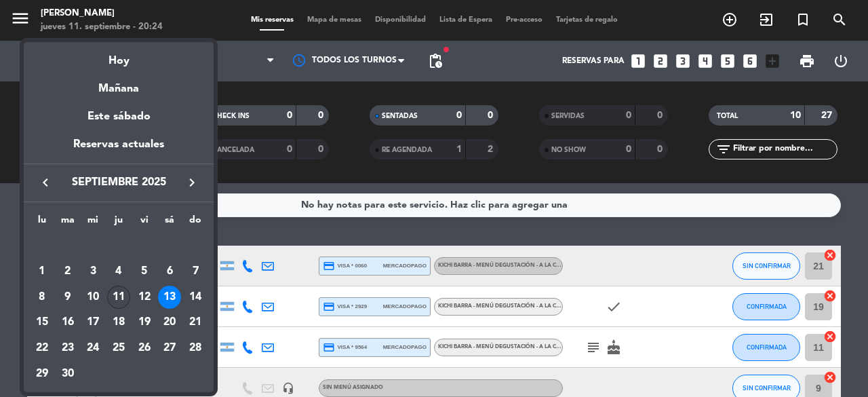 The width and height of the screenshot is (868, 397). What do you see at coordinates (170, 348) in the screenshot?
I see `td: 27 de septiembre de 2025` at bounding box center [170, 348].